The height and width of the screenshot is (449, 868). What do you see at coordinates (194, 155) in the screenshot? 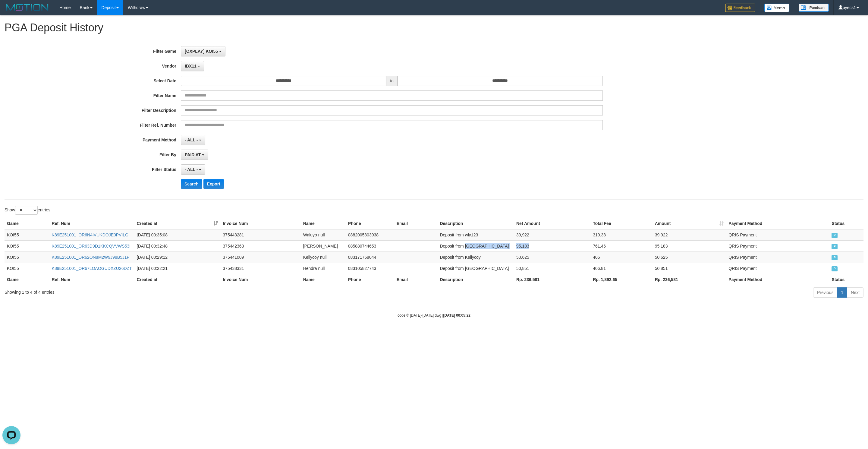
I see `button: PAID AT` at bounding box center [194, 155].